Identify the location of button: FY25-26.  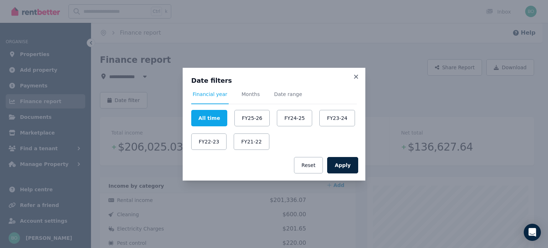
(252, 118).